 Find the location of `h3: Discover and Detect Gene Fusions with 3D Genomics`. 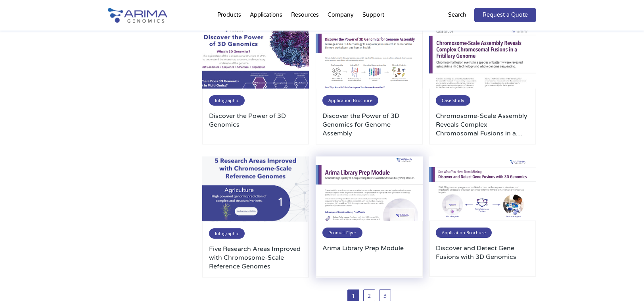

h3: Discover and Detect Gene Fusions with 3D Genomics is located at coordinates (483, 257).